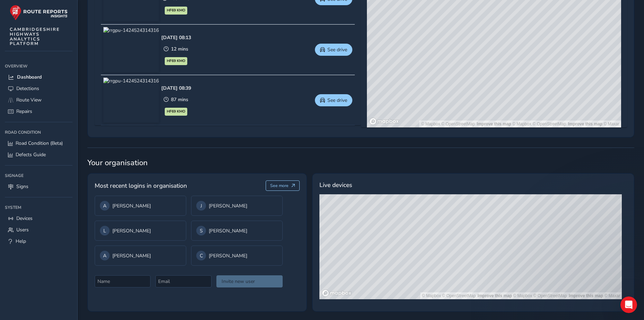  I want to click on input: Email, so click(183, 282).